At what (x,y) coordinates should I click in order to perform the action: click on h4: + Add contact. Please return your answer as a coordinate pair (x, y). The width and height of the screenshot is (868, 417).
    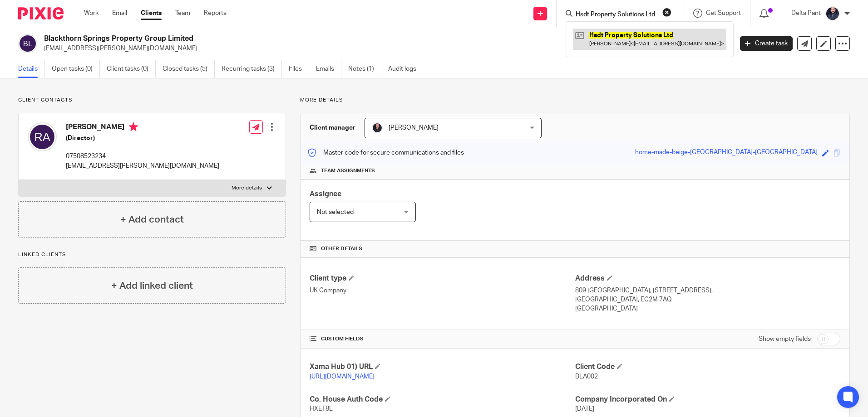
    Looking at the image, I should click on (152, 220).